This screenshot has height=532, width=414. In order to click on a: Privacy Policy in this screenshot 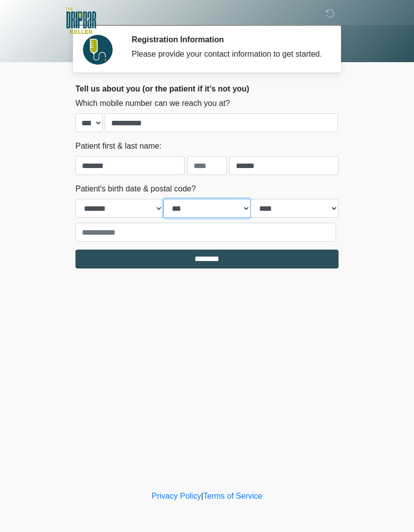, I will do `click(177, 495)`.